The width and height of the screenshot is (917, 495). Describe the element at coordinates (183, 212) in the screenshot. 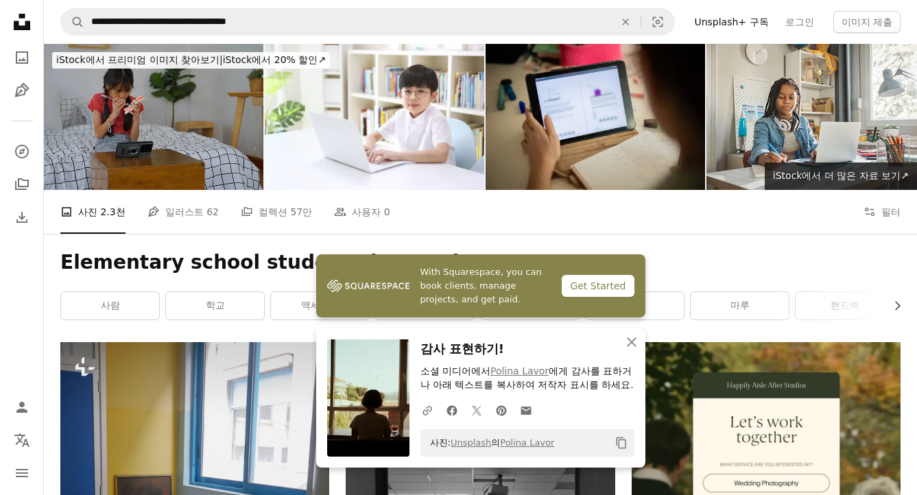

I see `a: 일러스트 62` at that location.